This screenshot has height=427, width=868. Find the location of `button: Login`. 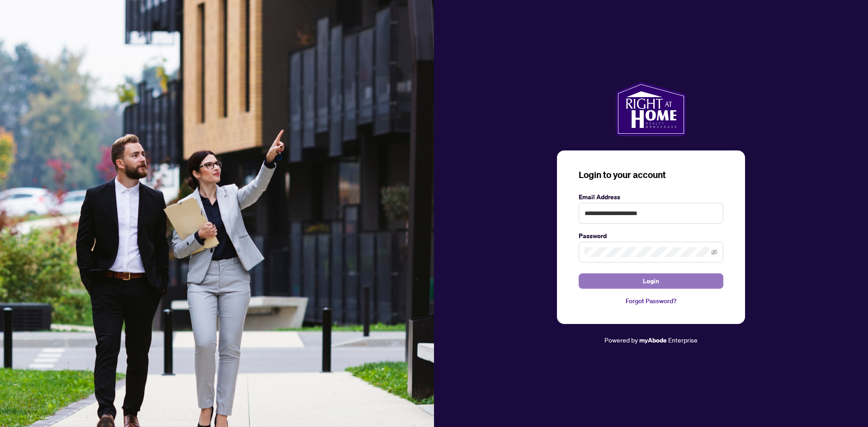

button: Login is located at coordinates (651, 281).